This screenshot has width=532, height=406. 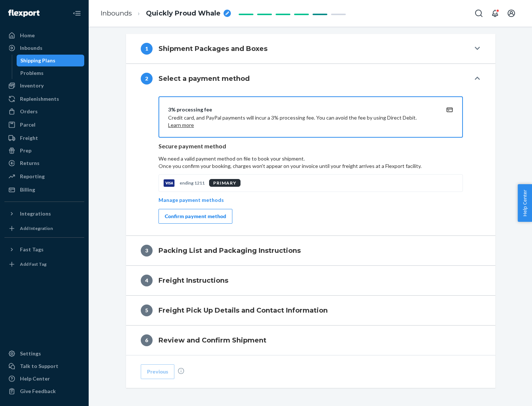 I want to click on a: Orders, so click(x=44, y=111).